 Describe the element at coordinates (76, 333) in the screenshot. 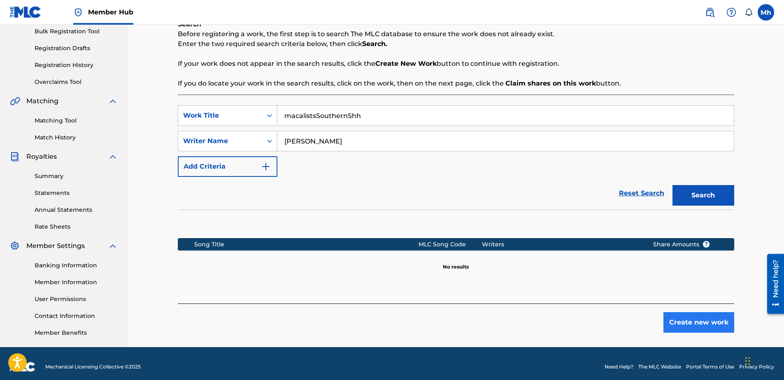

I see `a: Member Benefits` at that location.